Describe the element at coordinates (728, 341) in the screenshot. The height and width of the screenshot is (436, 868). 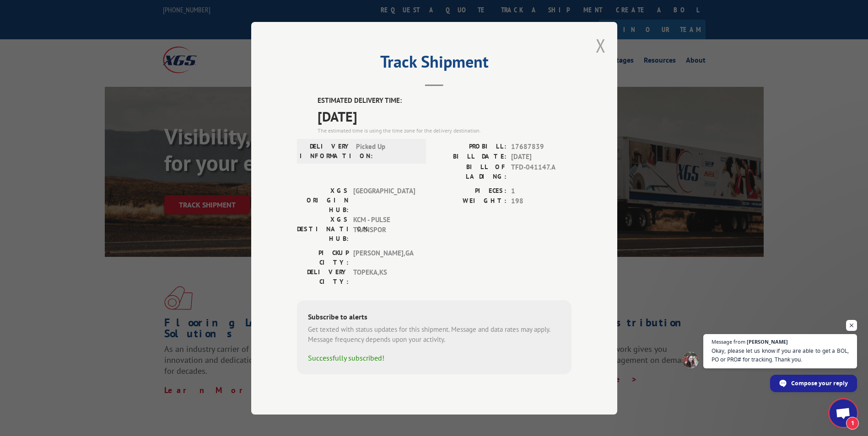
I see `span: Message from` at that location.